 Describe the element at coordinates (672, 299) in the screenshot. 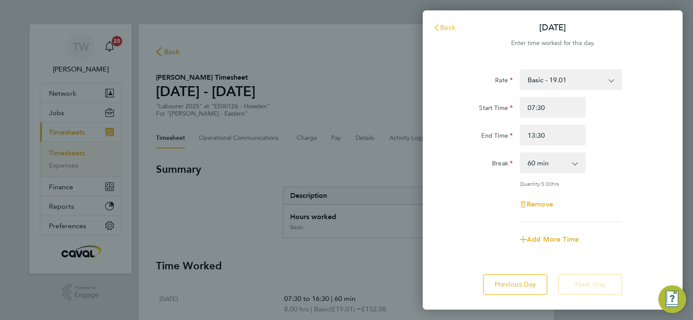

I see `button: Engage Resource Center` at that location.